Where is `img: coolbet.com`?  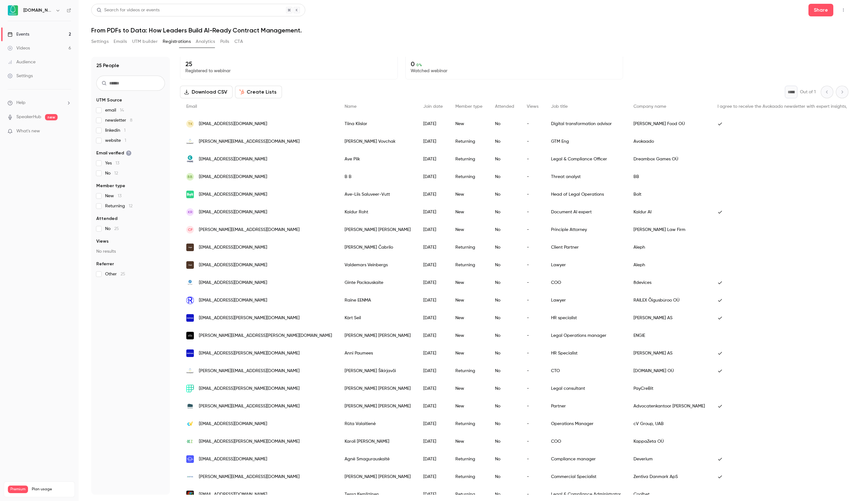
img: coolbet.com is located at coordinates (190, 494).